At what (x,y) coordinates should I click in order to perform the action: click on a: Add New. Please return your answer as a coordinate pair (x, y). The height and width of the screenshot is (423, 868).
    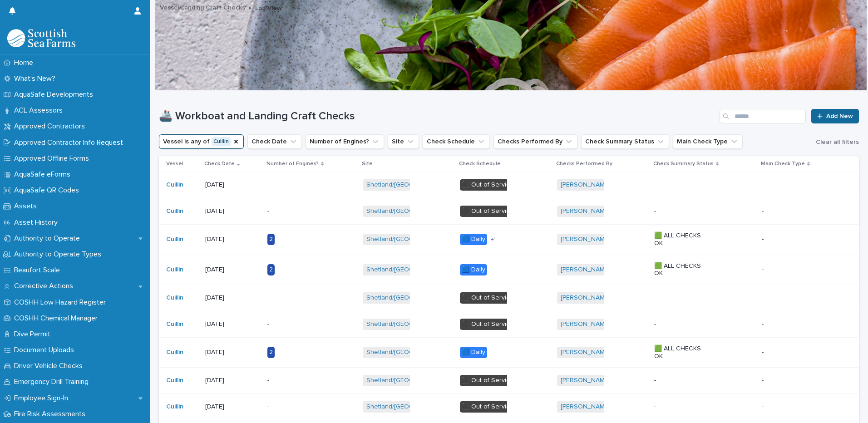
    Looking at the image, I should click on (835, 116).